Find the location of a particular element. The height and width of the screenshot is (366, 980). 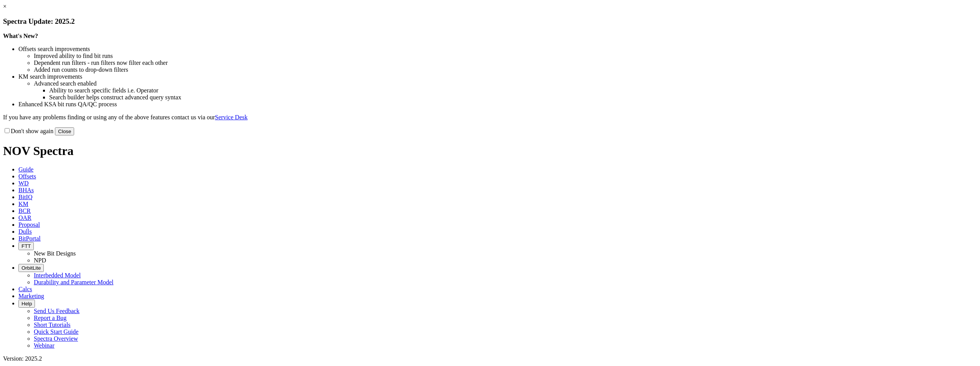

span: BCR is located at coordinates (24, 210).